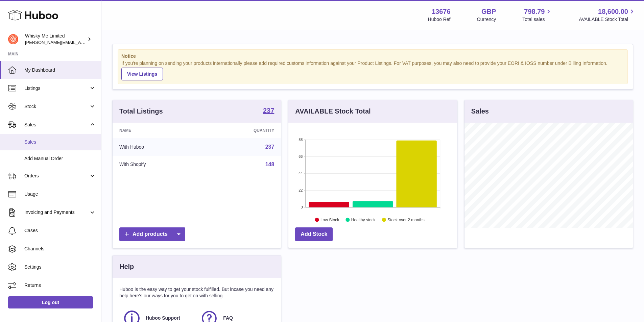 This screenshot has width=644, height=322. What do you see at coordinates (301, 173) in the screenshot?
I see `text: 44` at bounding box center [301, 173].